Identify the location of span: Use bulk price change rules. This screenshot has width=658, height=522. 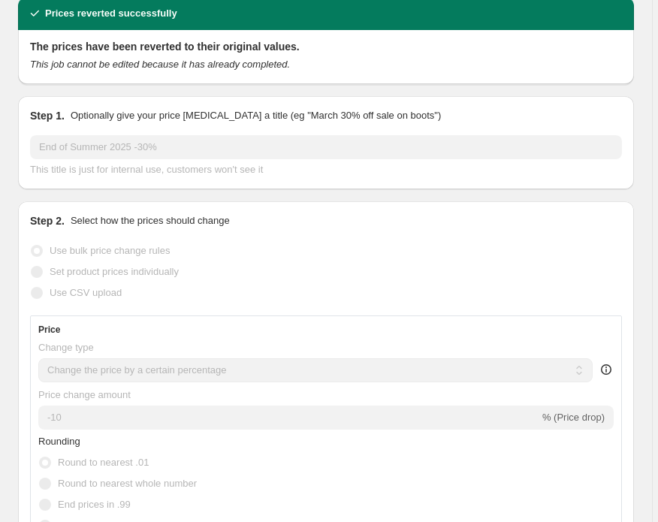
(110, 250).